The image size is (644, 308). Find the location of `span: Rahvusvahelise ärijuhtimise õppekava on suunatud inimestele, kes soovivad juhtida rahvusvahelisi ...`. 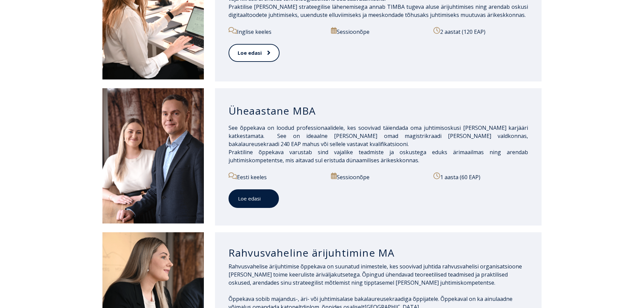

span: Rahvusvahelise ärijuhtimise õppekava on suunatud inimestele, kes soovivad juhtida rahvusvahelisi ... is located at coordinates (375, 274).